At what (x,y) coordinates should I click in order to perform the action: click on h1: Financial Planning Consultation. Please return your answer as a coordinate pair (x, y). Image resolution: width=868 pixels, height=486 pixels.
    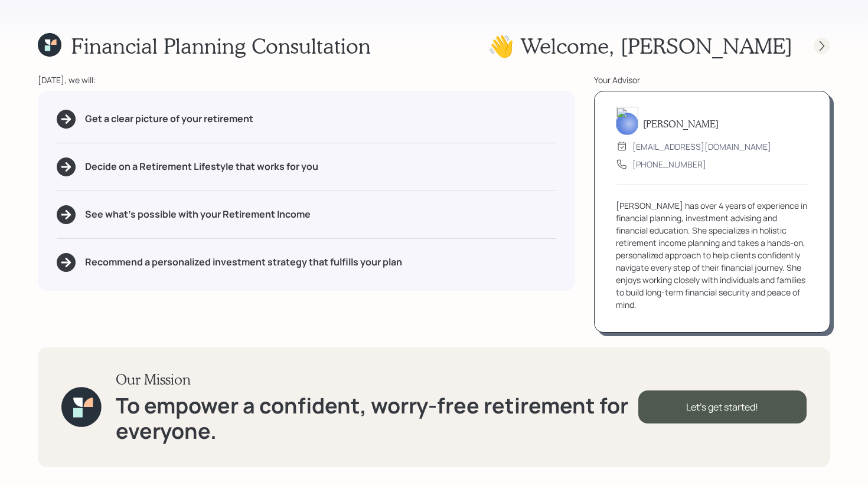
    Looking at the image, I should click on (221, 46).